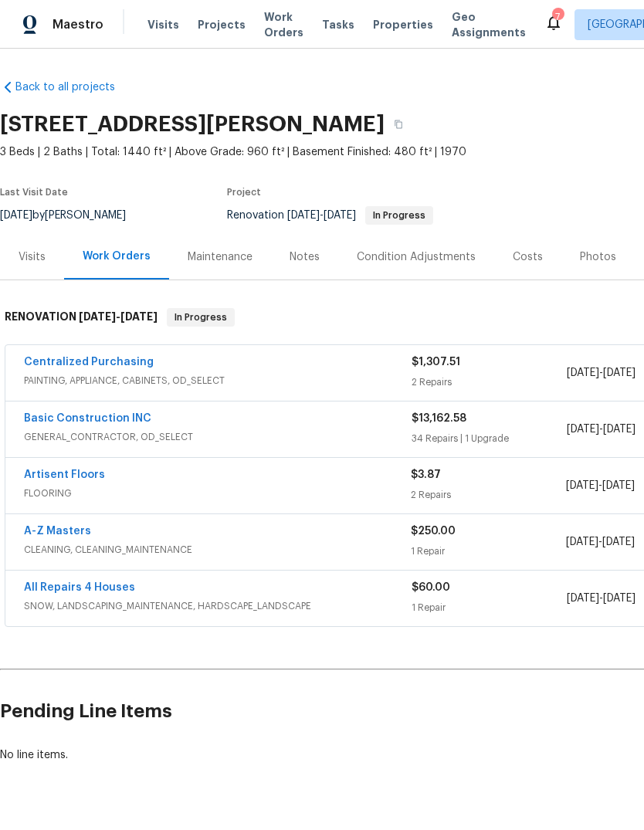 The width and height of the screenshot is (644, 830). What do you see at coordinates (222, 25) in the screenshot?
I see `span: Projects` at bounding box center [222, 25].